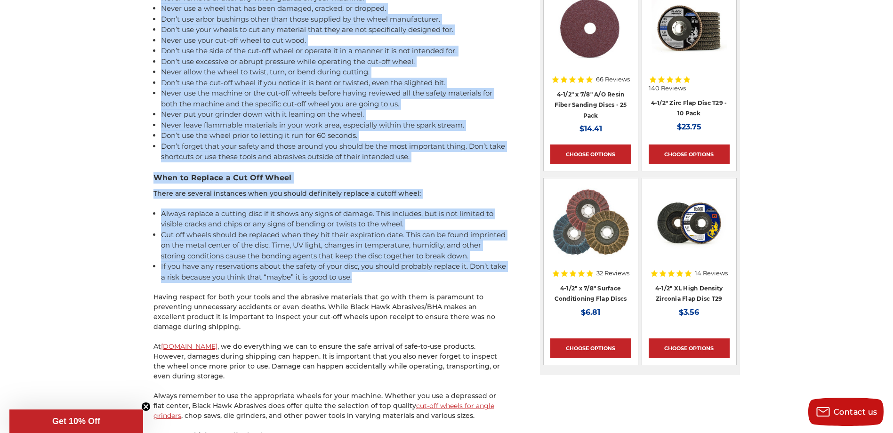 This screenshot has height=433, width=893. I want to click on li: Cut off wheels should be replaced when they hit their expiration date. This can be found imprinte..., so click(334, 246).